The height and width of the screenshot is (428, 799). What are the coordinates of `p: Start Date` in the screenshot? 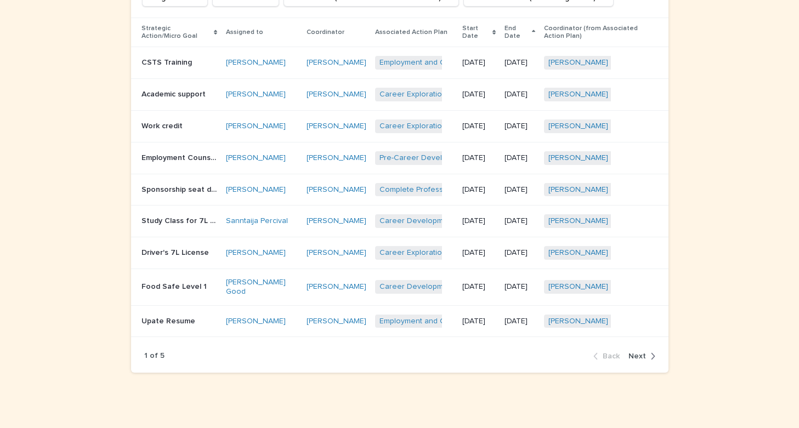 It's located at (476, 32).